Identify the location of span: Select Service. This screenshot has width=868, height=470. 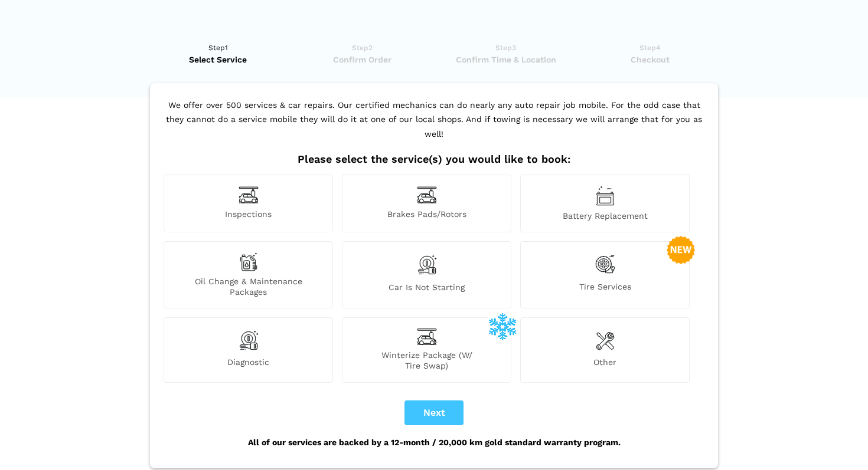
(218, 60).